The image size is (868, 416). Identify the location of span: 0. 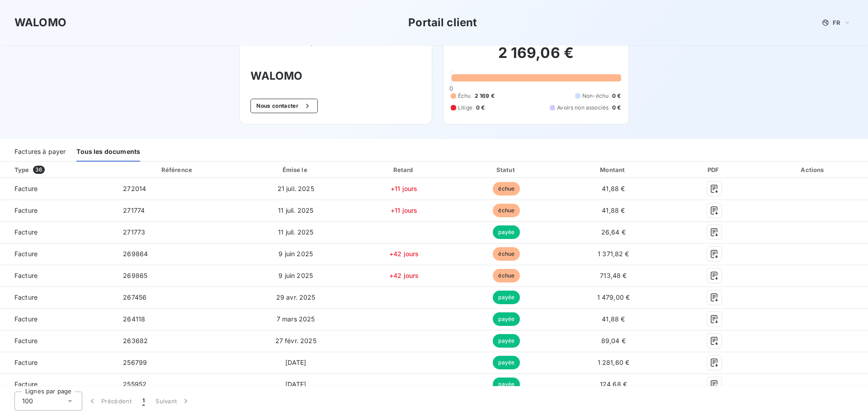
(451, 88).